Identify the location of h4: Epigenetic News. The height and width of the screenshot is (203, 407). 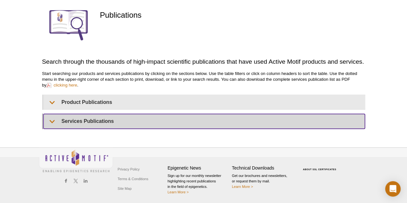
(198, 168).